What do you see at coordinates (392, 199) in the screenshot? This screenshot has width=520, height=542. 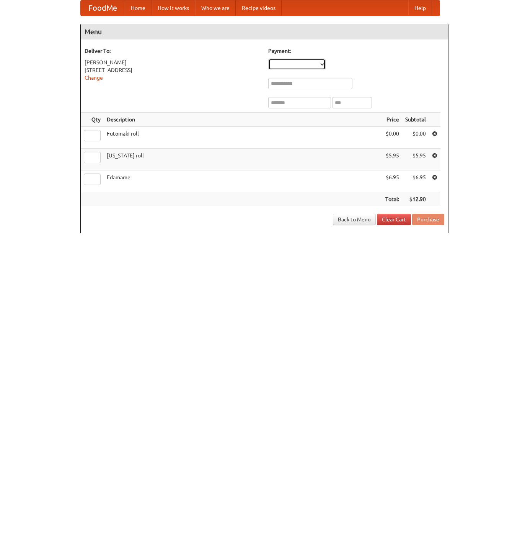 I see `th: Total:` at bounding box center [392, 199].